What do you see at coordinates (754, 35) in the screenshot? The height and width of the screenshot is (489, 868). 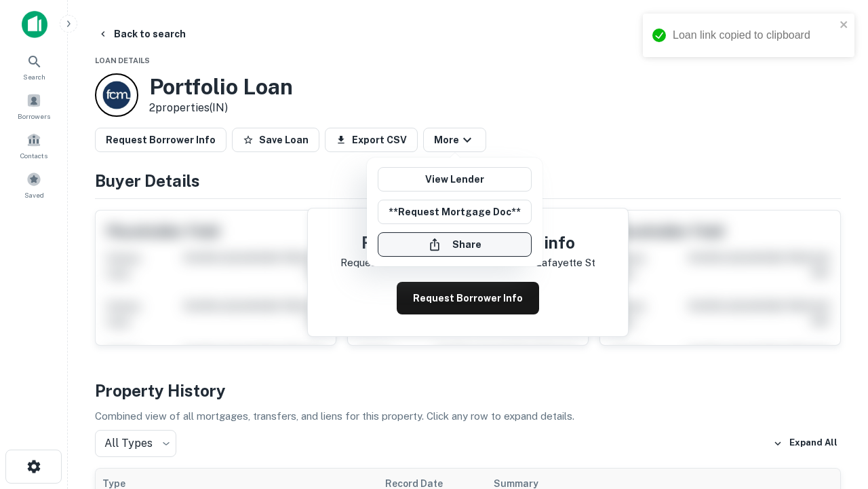 I see `div: Loan link copied to clipboard` at bounding box center [754, 35].